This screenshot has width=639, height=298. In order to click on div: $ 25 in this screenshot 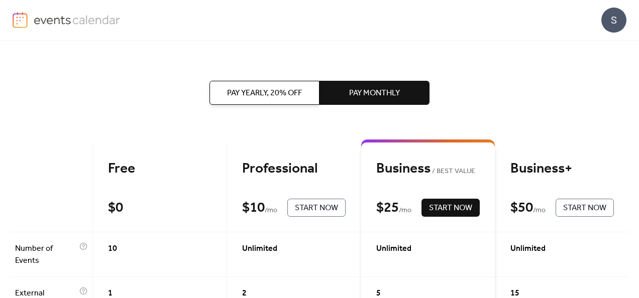, I will do `click(387, 208)`.